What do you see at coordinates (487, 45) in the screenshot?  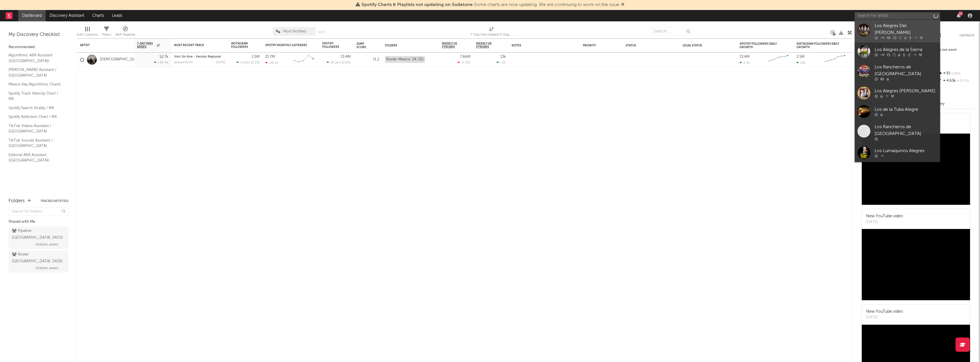 I see `span: Weekly UK Streams` at bounding box center [487, 45].